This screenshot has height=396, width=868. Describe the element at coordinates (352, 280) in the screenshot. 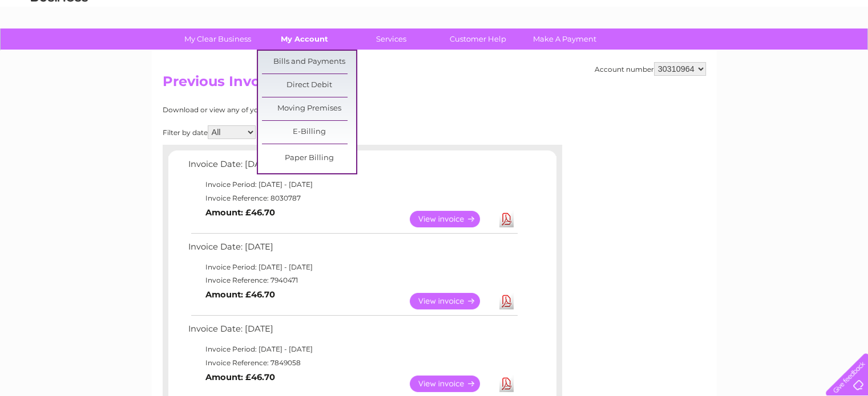

I see `td: Invoice Reference: 7940471` at that location.